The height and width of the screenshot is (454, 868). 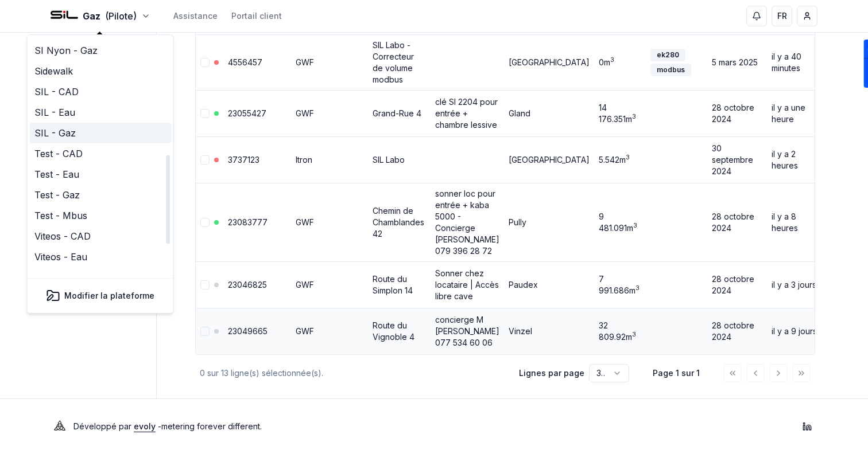 What do you see at coordinates (101, 92) in the screenshot?
I see `a: SIL - CAD` at bounding box center [101, 92].